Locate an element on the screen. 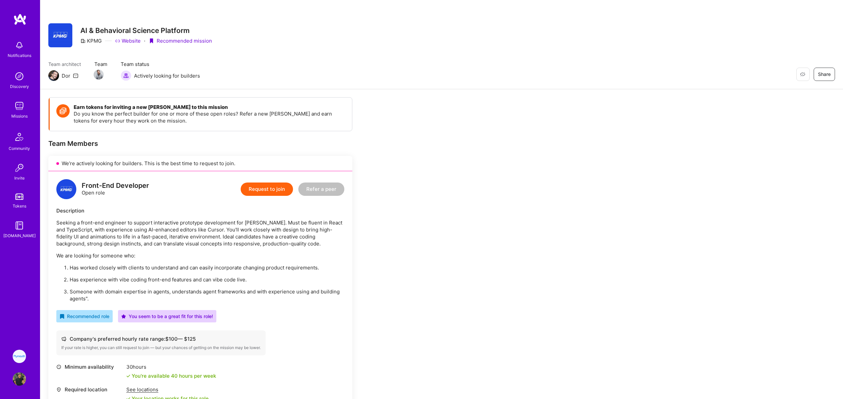 The image size is (843, 399). i: icon CompanyGray is located at coordinates (83, 41).